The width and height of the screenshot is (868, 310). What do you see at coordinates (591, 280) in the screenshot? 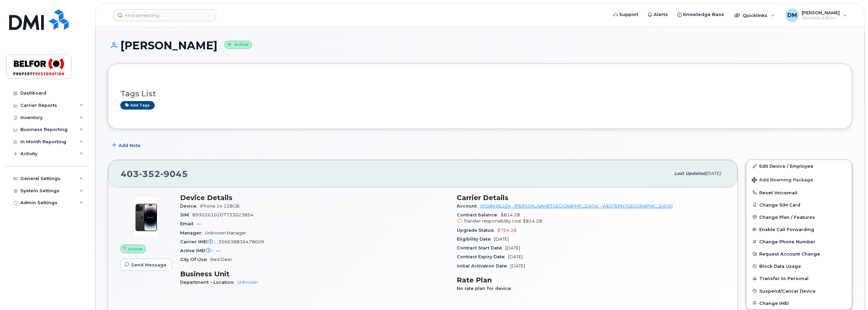
I see `h3: Rate Plan` at bounding box center [591, 280].